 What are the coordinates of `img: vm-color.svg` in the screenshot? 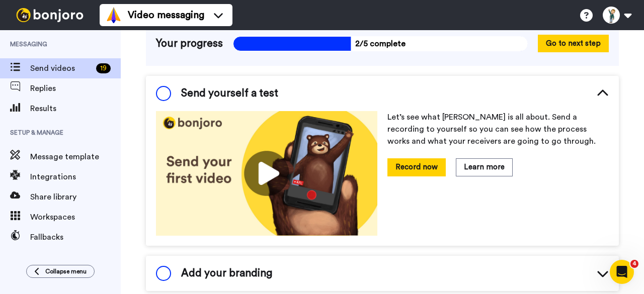 It's located at (113, 15).